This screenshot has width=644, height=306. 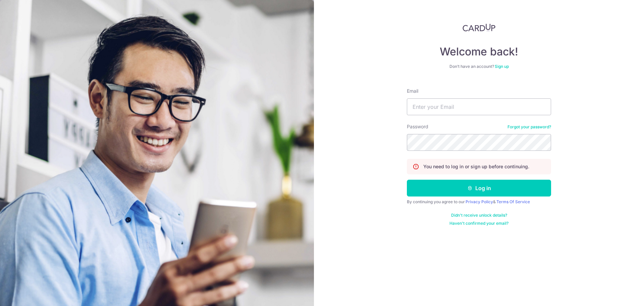 I want to click on input: Enter your Email, so click(x=479, y=107).